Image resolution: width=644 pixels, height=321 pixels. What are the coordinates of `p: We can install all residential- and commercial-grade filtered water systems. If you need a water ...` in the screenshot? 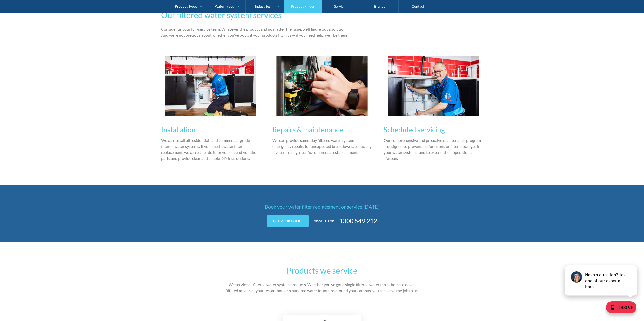 It's located at (210, 149).